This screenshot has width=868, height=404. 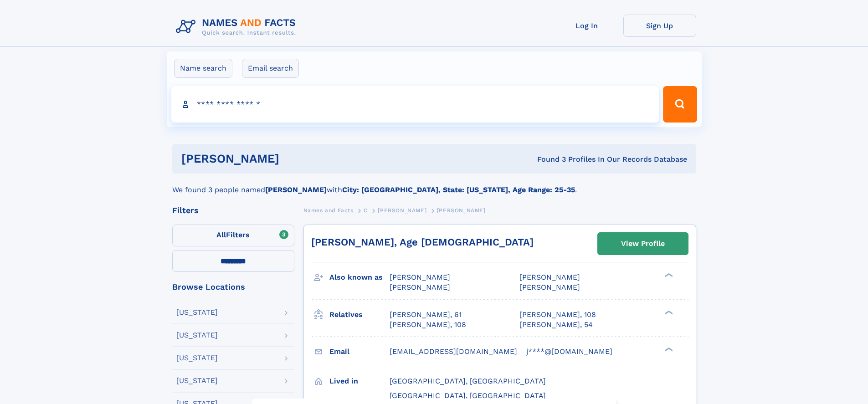 I want to click on a: View Profile, so click(x=643, y=244).